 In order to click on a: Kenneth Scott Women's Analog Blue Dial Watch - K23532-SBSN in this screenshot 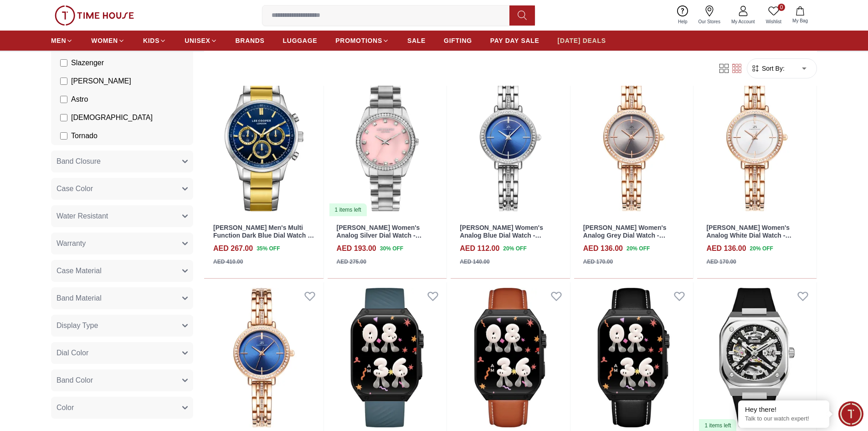, I will do `click(510, 142)`.